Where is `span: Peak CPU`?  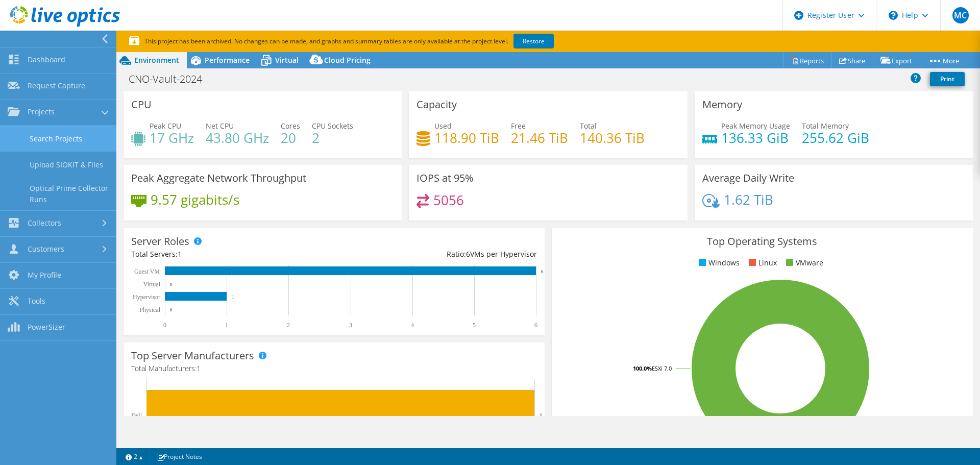 span: Peak CPU is located at coordinates (165, 126).